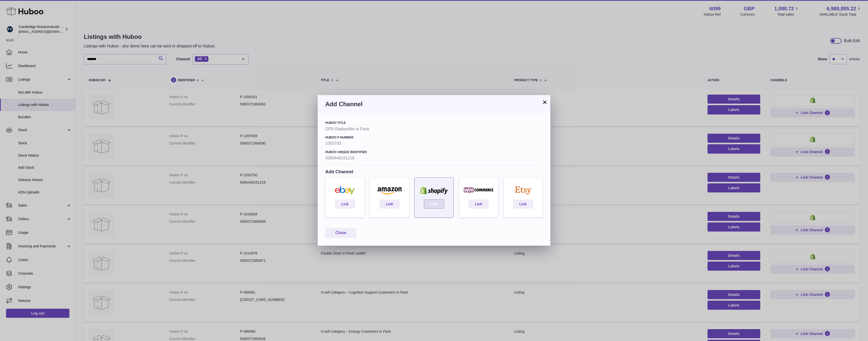 The width and height of the screenshot is (868, 341). What do you see at coordinates (523, 191) in the screenshot?
I see `img: etsy` at bounding box center [523, 191].